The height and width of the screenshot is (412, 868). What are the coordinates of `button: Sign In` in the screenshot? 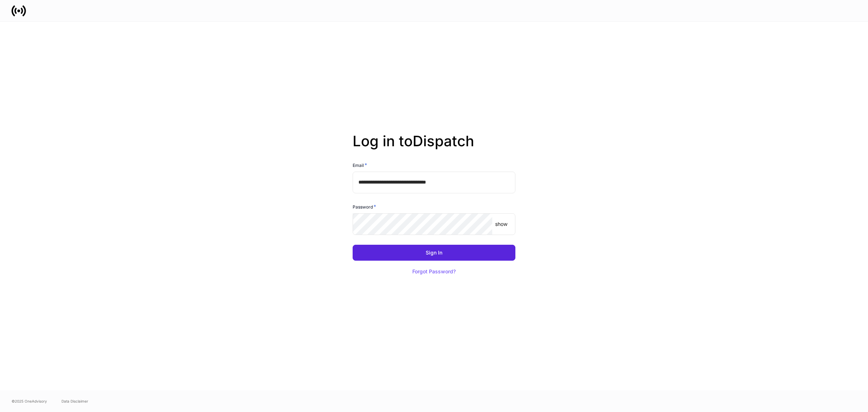 It's located at (434, 253).